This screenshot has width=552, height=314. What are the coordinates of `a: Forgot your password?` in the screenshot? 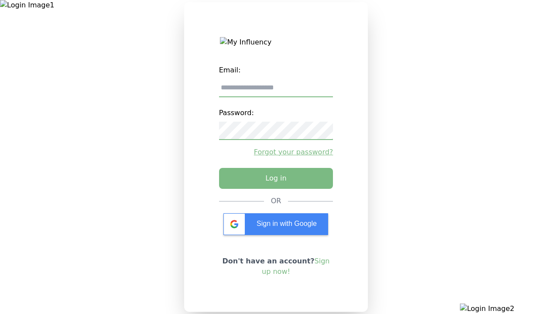 It's located at (276, 152).